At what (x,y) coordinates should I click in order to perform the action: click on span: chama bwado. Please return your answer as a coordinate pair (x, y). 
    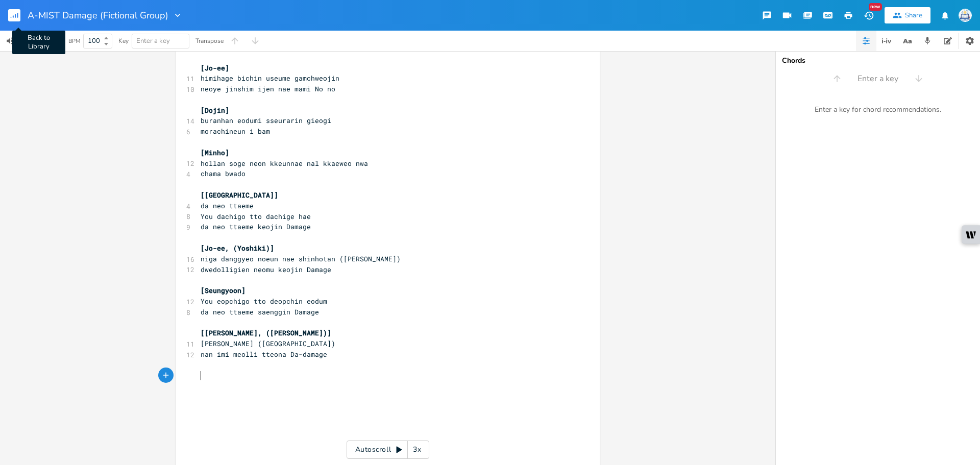
    Looking at the image, I should click on (223, 174).